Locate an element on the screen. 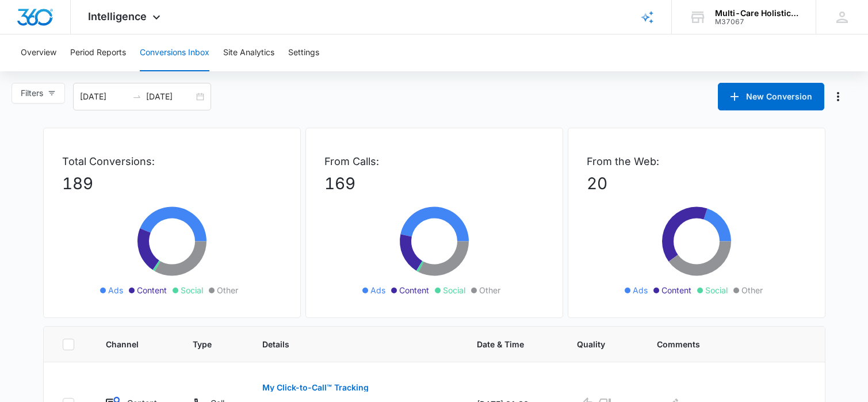  button: New Conversion is located at coordinates (771, 97).